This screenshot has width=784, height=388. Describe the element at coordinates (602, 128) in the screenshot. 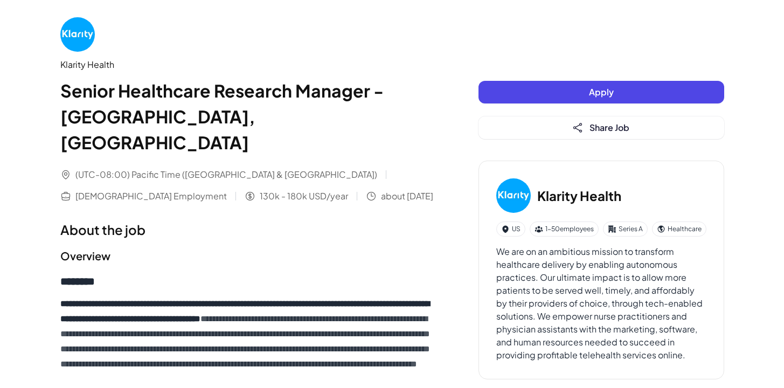

I see `button: Share Job` at that location.